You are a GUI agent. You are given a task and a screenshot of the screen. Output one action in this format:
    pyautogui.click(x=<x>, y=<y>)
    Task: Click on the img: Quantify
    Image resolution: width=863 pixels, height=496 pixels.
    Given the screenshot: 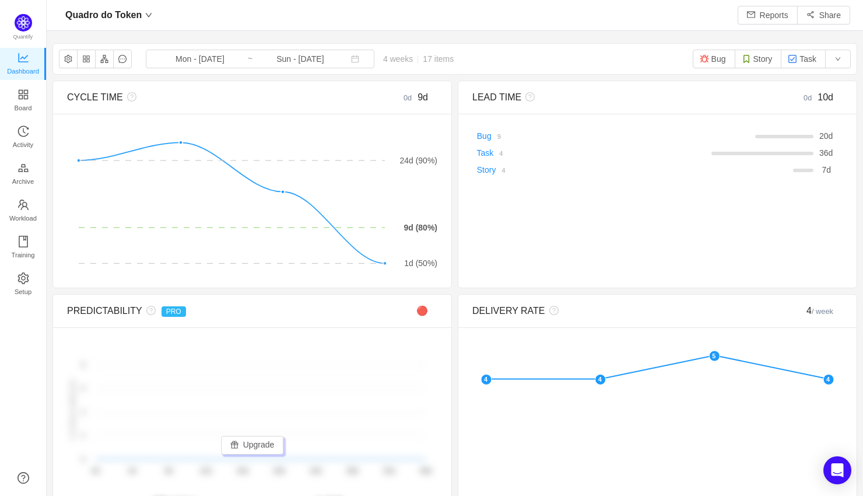 What is the action you would take?
    pyautogui.click(x=23, y=23)
    